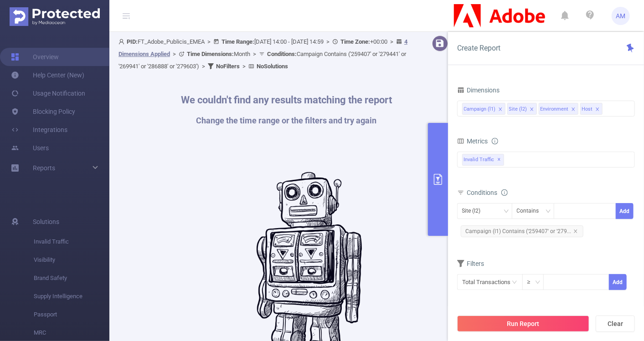 Image resolution: width=644 pixels, height=341 pixels. Describe the element at coordinates (282, 54) in the screenshot. I see `b: Conditions :` at that location.